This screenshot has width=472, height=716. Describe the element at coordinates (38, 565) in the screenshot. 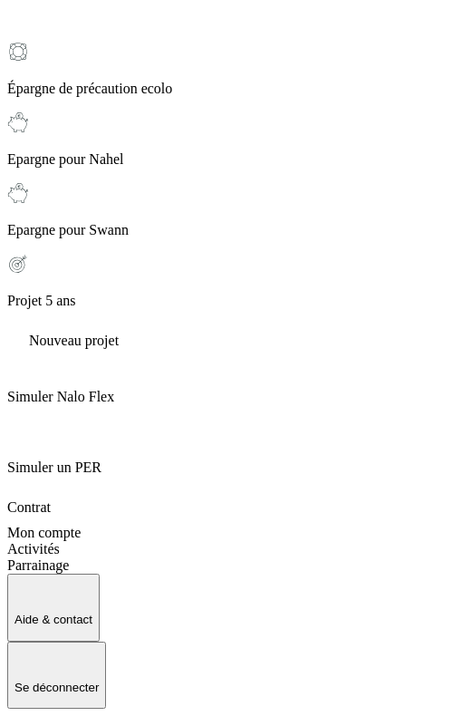

I see `span: Parrainage` at that location.